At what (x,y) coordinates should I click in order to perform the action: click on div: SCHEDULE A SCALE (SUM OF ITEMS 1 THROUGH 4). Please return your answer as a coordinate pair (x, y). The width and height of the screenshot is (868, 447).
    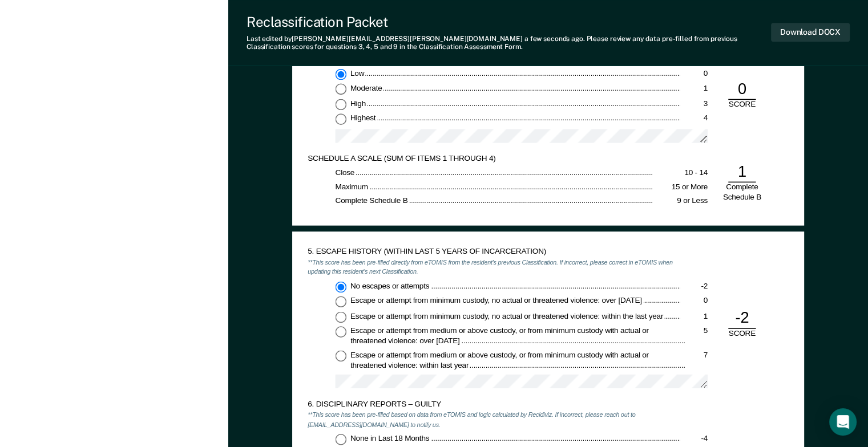
    Looking at the image, I should click on (493, 159).